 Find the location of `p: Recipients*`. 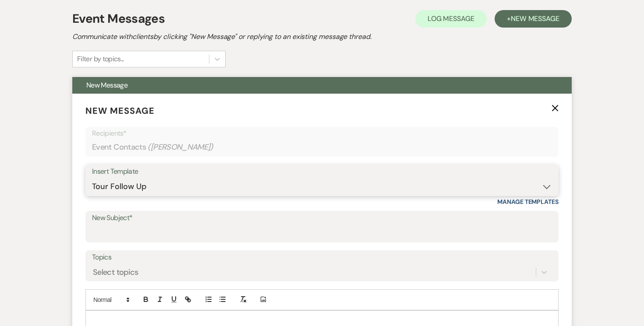

p: Recipients* is located at coordinates (322, 134).